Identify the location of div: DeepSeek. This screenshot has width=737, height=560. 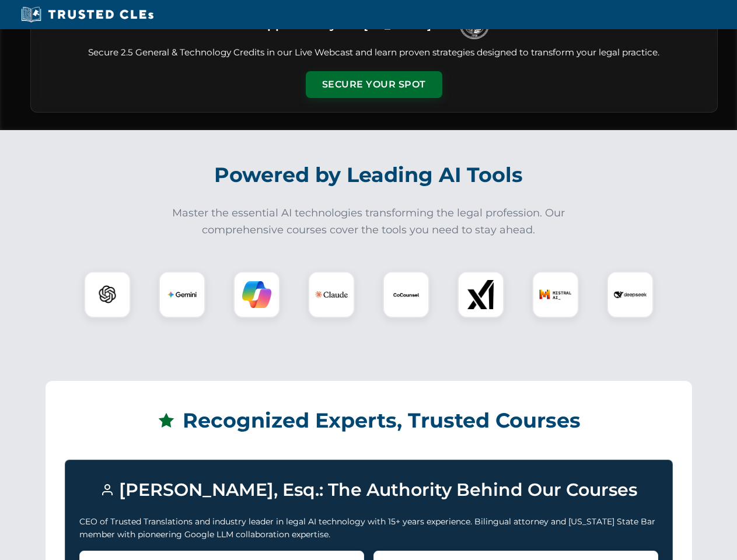
(630, 294).